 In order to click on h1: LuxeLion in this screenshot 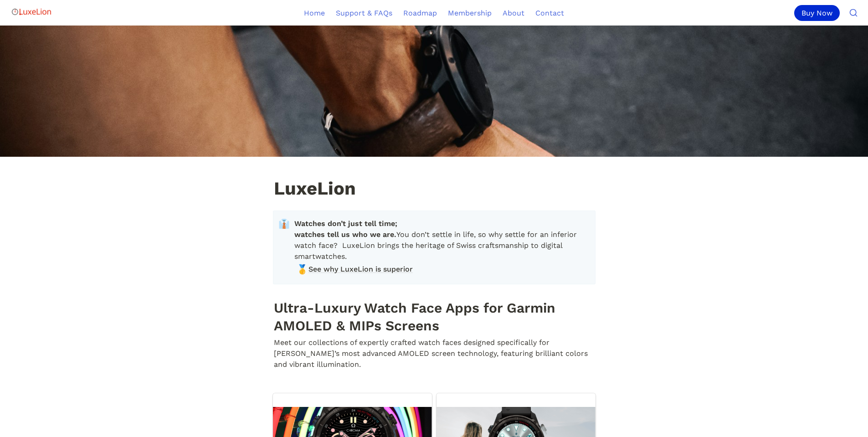, I will do `click(434, 189)`.